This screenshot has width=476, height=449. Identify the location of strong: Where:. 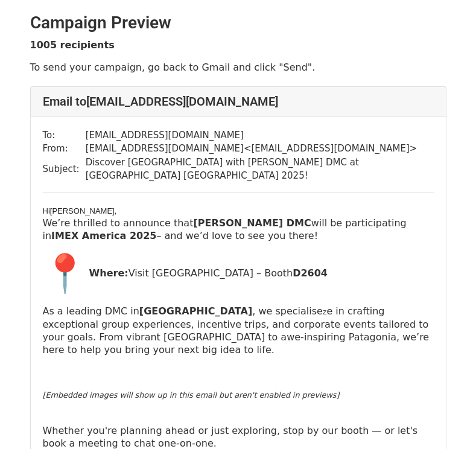
(109, 273).